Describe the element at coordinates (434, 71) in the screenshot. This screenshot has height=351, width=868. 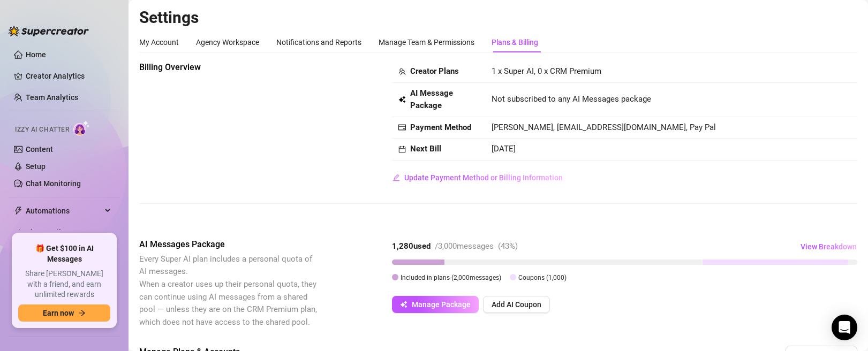
I see `strong: Creator Plans` at that location.